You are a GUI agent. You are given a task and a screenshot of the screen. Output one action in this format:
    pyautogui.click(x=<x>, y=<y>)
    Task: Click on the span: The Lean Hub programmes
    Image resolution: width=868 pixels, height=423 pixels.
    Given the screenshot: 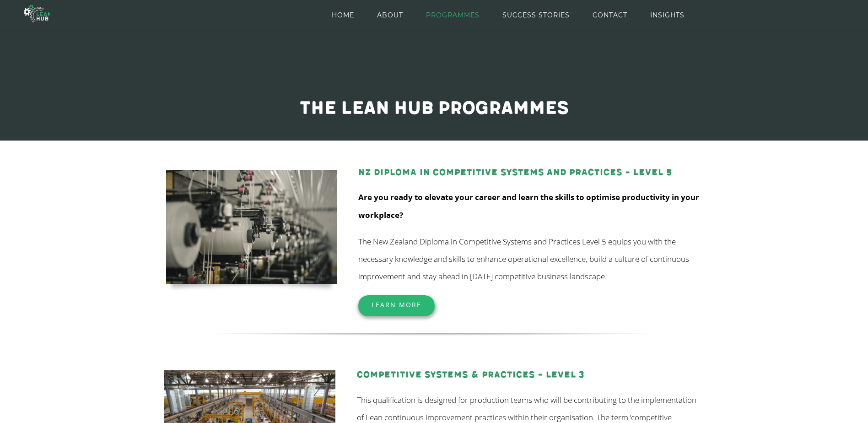 What is the action you would take?
    pyautogui.click(x=434, y=108)
    